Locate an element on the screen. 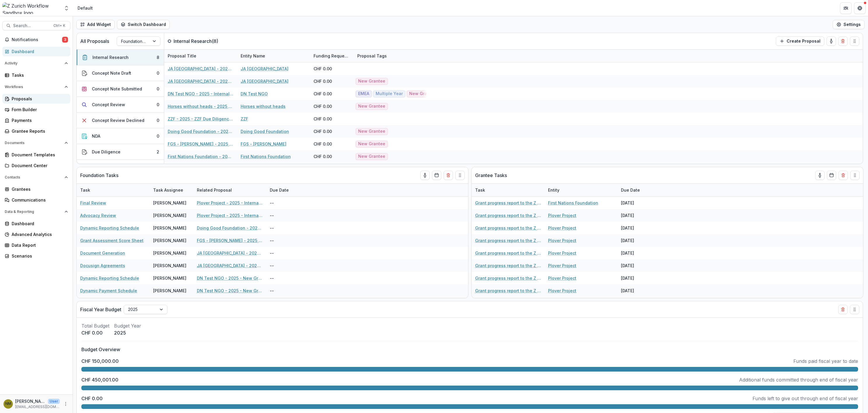  a: Document Templates is located at coordinates (36, 154).